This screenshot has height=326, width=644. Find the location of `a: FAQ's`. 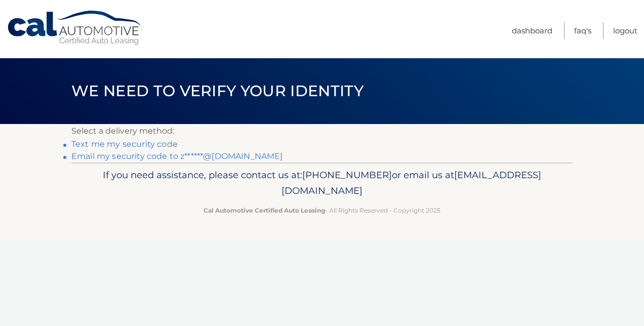

a: FAQ's is located at coordinates (583, 30).